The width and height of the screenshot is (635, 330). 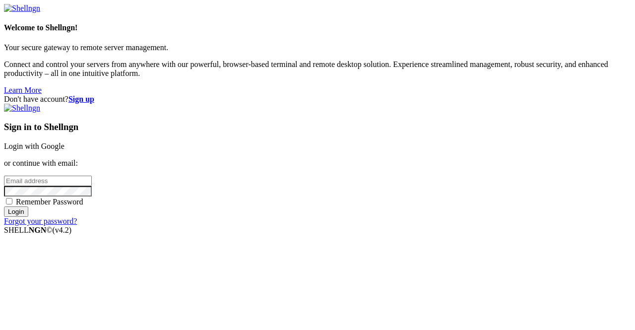 What do you see at coordinates (317, 28) in the screenshot?
I see `h4: Welcome to Shellngn!` at bounding box center [317, 28].